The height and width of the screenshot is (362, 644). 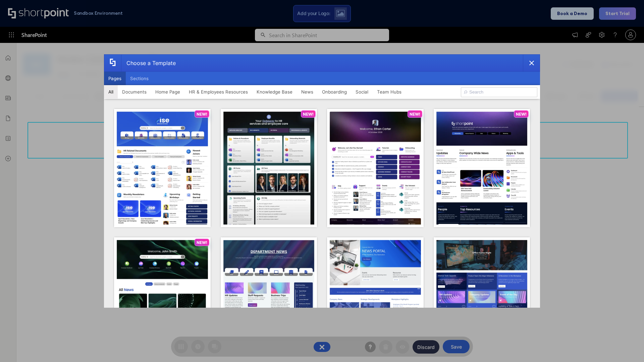 What do you see at coordinates (111, 92) in the screenshot?
I see `button: All` at bounding box center [111, 92].